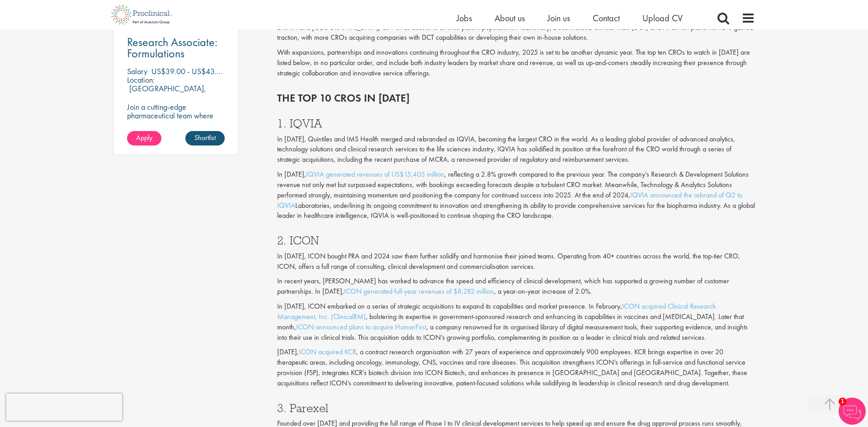 This screenshot has width=868, height=427. What do you see at coordinates (137, 71) in the screenshot?
I see `span: Salary` at bounding box center [137, 71].